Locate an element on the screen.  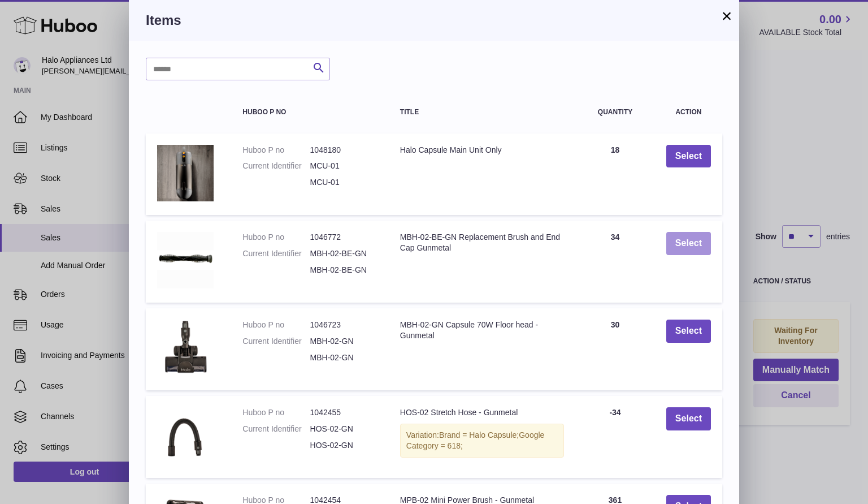
dd: 1048180 is located at coordinates (344, 150).